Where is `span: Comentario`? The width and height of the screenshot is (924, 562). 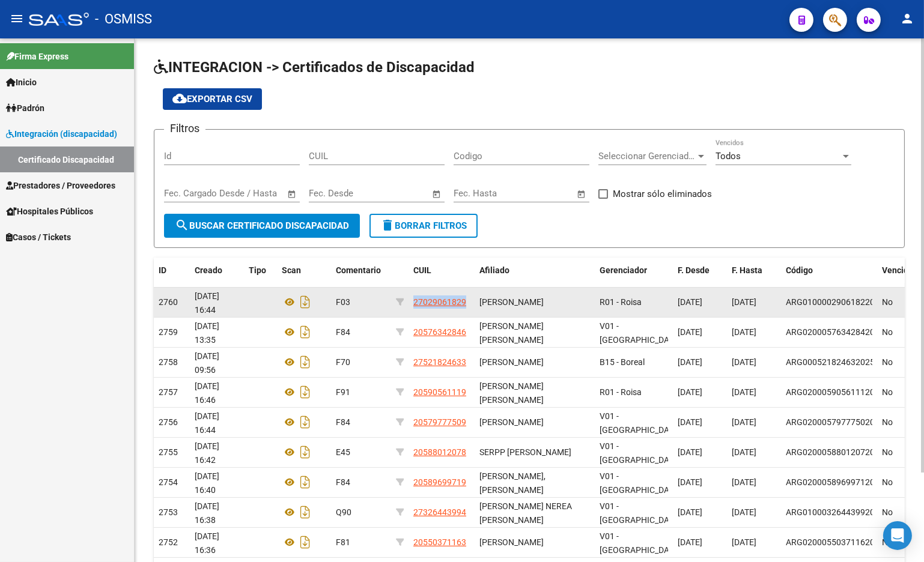
span: Comentario is located at coordinates (358, 271).